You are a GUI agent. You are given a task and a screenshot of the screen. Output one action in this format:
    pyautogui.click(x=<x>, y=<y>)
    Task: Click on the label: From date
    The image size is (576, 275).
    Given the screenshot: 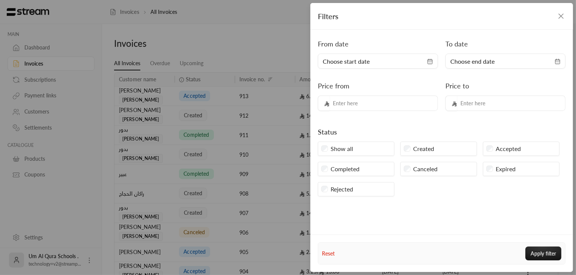 What is the action you would take?
    pyautogui.click(x=333, y=44)
    